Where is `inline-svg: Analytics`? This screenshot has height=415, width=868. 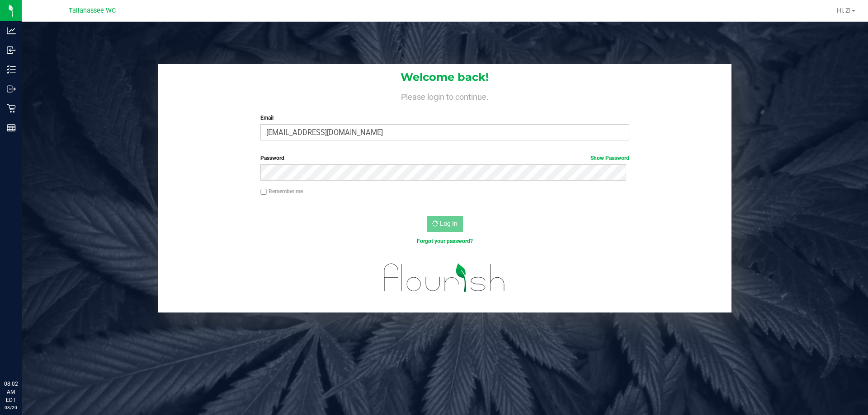 inline-svg: Analytics is located at coordinates (12, 31).